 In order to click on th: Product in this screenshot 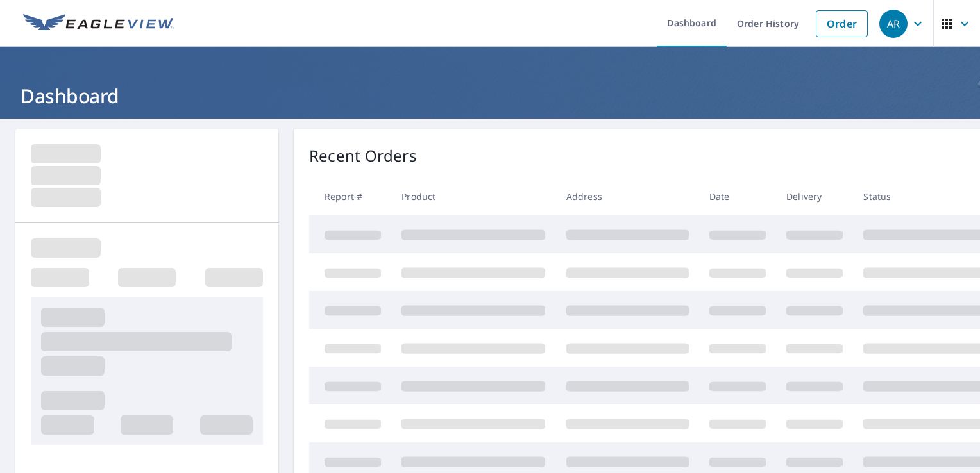, I will do `click(473, 196)`.